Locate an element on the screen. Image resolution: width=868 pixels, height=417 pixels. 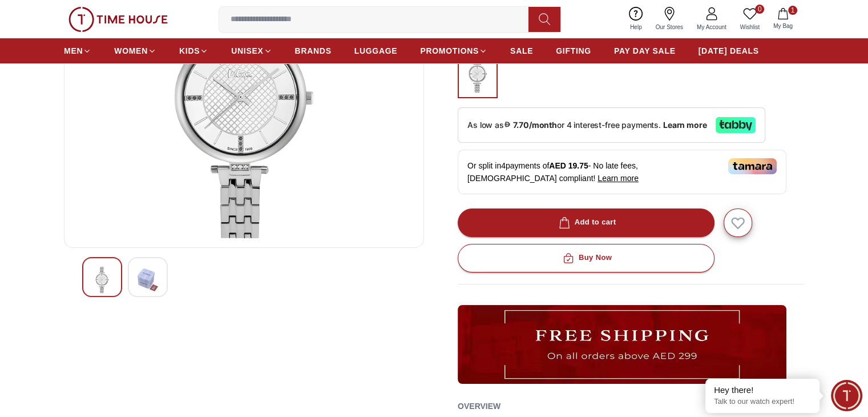
p: Talk to our watch expert! is located at coordinates (763, 401).